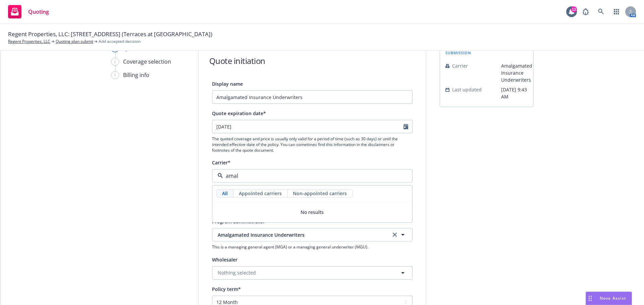  I want to click on div: 2, so click(115, 62).